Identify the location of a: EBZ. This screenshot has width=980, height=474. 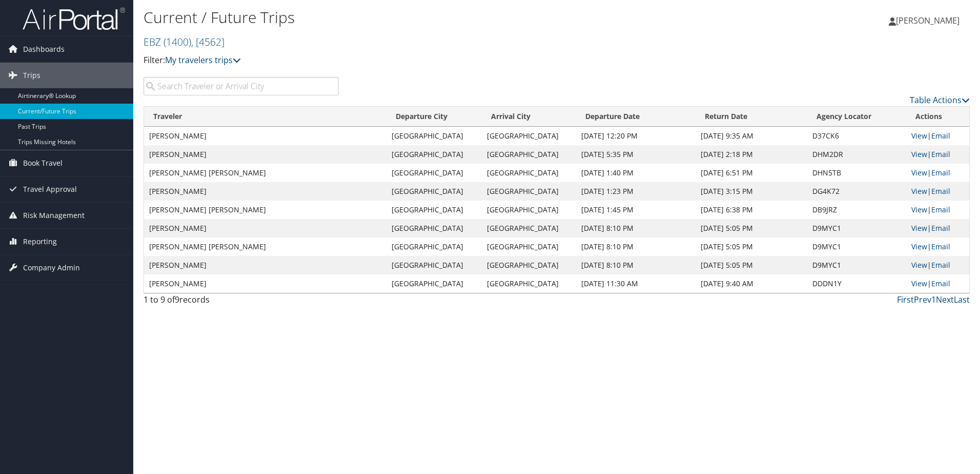
(184, 42).